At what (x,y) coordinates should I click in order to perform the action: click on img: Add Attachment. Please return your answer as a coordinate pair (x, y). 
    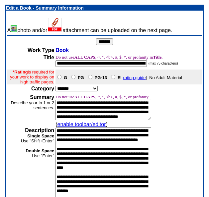
    Looking at the image, I should click on (55, 25).